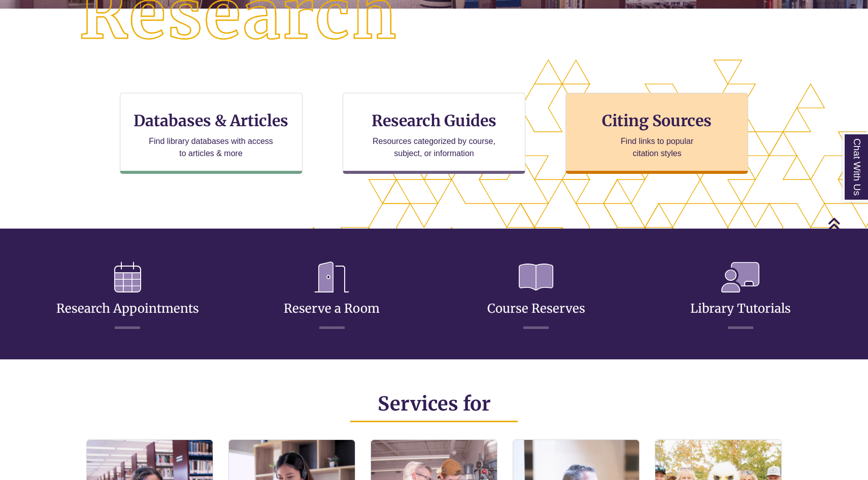  I want to click on a: Library Tutorials, so click(741, 296).